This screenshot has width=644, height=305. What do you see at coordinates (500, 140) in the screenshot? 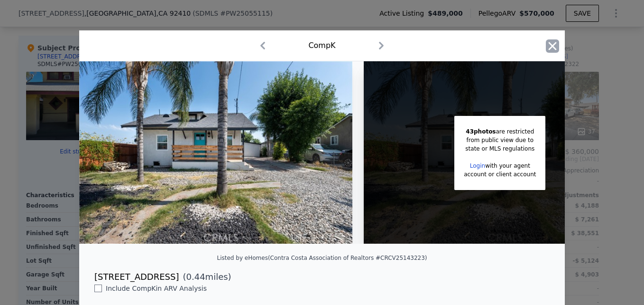
I see `div: from public view due to` at bounding box center [500, 140].